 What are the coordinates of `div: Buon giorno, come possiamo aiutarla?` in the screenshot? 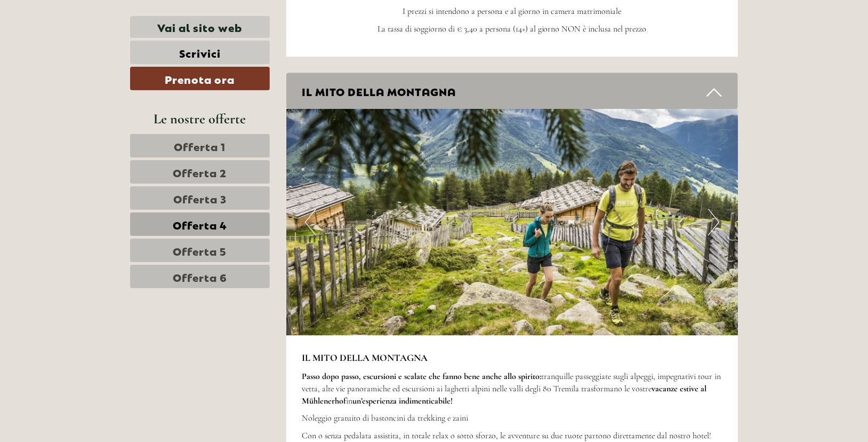 It's located at (78, 45).